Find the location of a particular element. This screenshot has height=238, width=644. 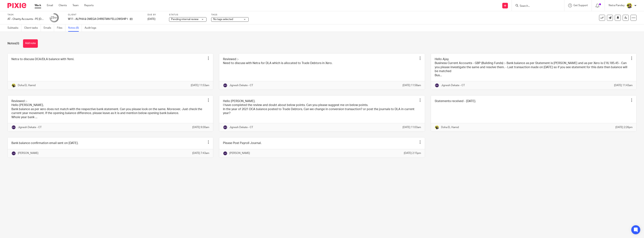

a: Reports is located at coordinates (89, 5).